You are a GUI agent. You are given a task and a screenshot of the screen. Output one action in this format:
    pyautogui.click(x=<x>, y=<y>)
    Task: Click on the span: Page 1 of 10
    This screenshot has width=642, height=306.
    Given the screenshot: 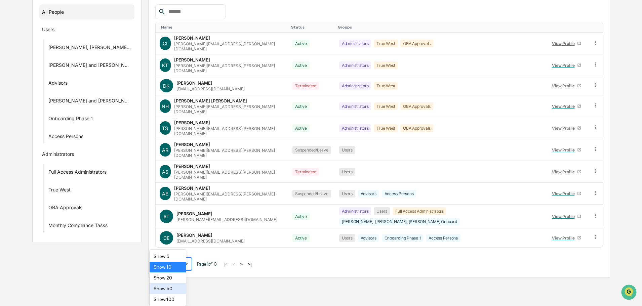 What is the action you would take?
    pyautogui.click(x=207, y=264)
    